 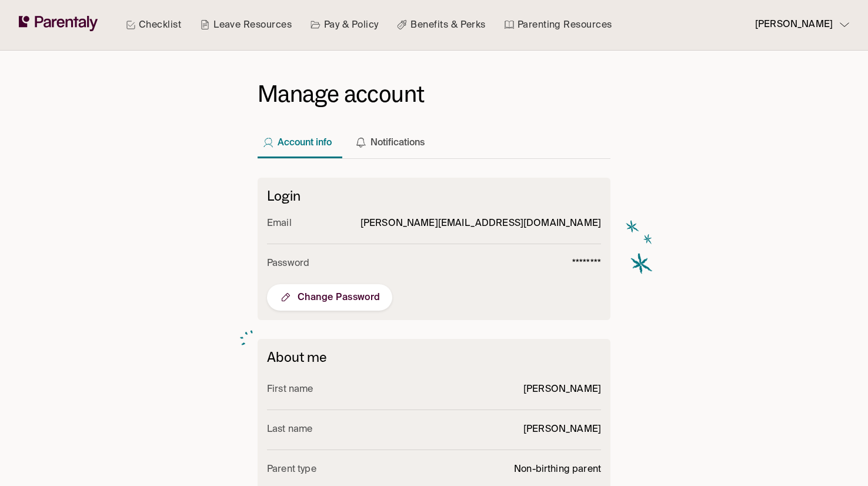 What do you see at coordinates (299, 137) in the screenshot?
I see `button: Account info` at bounding box center [299, 137].